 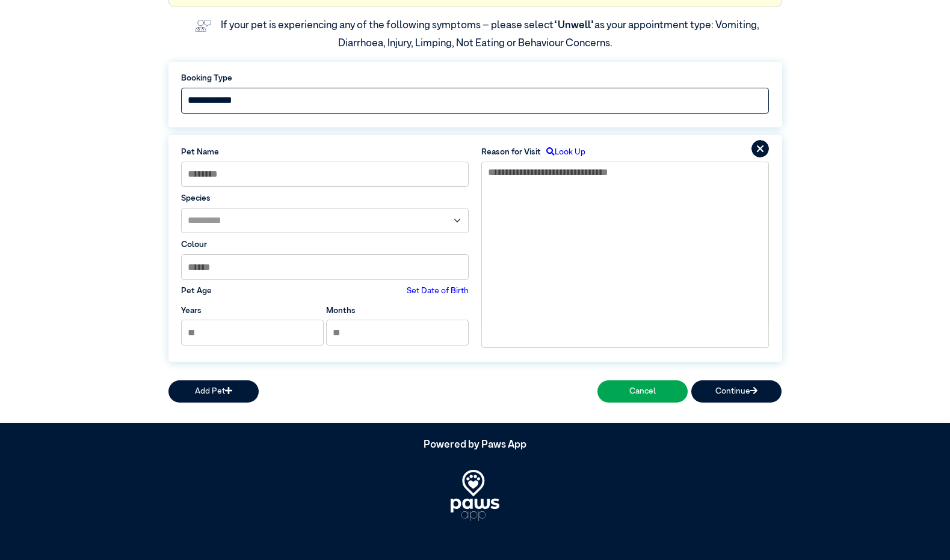 What do you see at coordinates (213, 391) in the screenshot?
I see `button: Add Pet` at bounding box center [213, 391].